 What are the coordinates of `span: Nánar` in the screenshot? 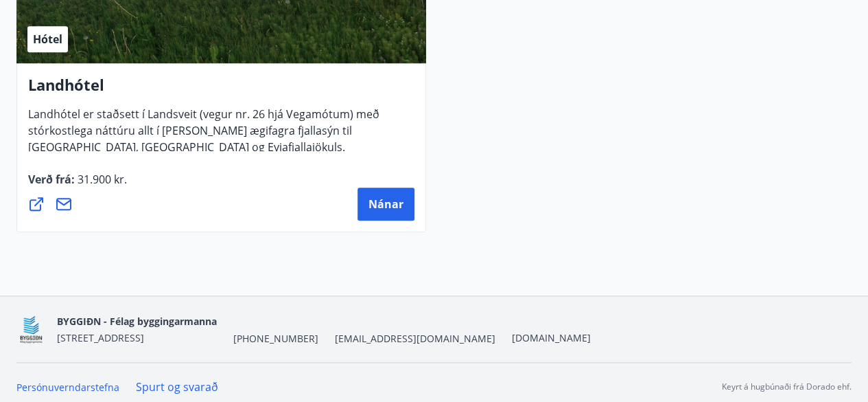 It's located at (386, 204).